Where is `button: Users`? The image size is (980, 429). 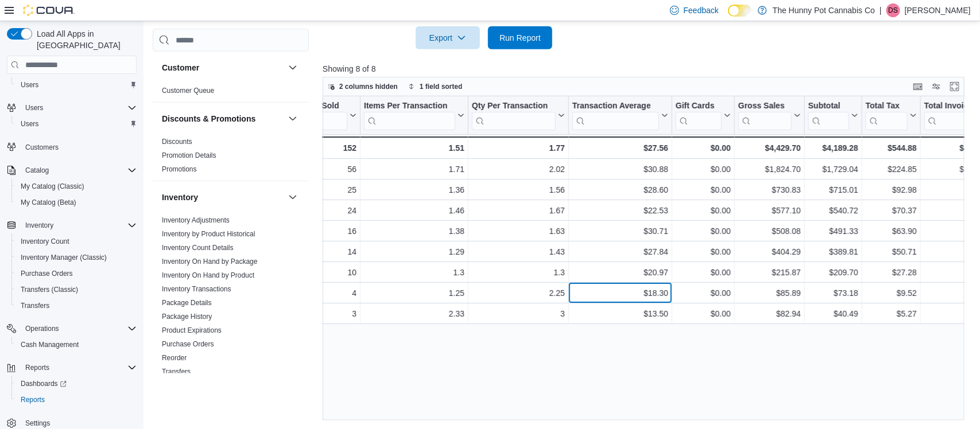 button: Users is located at coordinates (72, 108).